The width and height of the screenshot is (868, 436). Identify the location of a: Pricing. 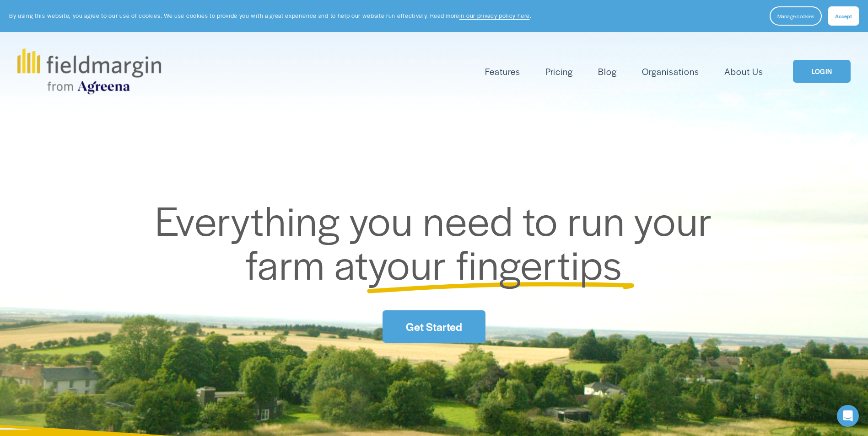
(559, 71).